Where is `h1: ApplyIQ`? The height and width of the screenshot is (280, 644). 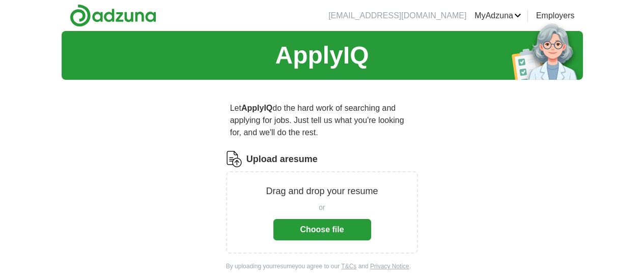
h1: ApplyIQ is located at coordinates (322, 55).